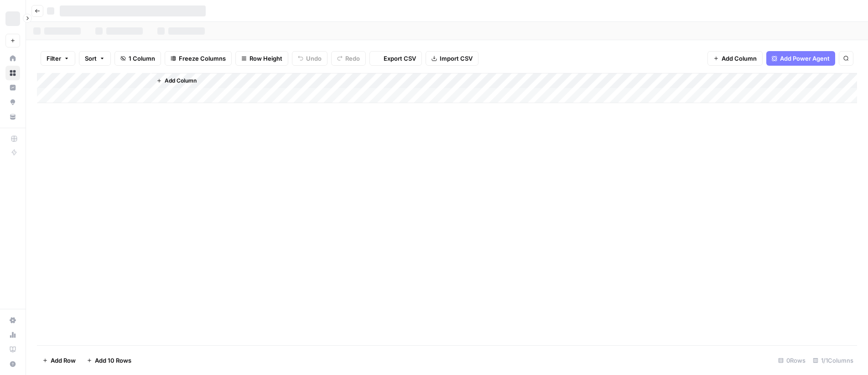  I want to click on button: Export CSV, so click(395, 59).